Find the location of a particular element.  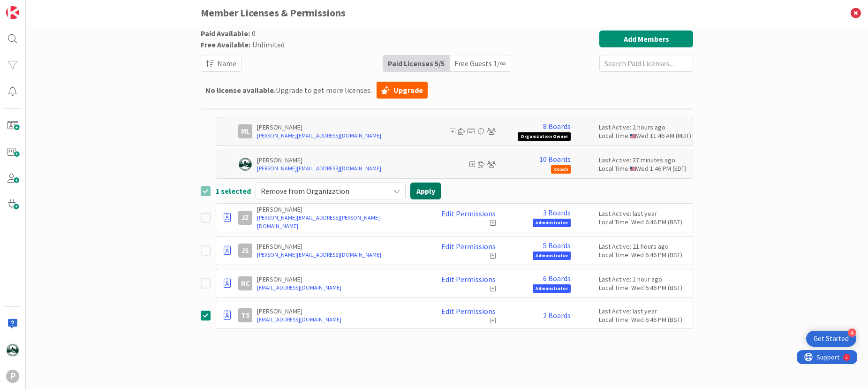

a: 10 Boards is located at coordinates (555, 159).